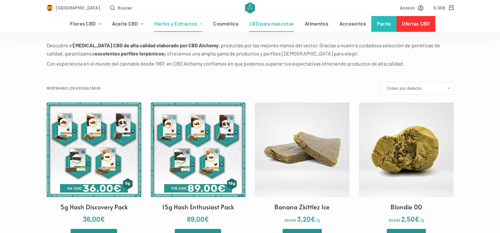  What do you see at coordinates (50, 8) in the screenshot?
I see `img: ES Flag` at bounding box center [50, 8].